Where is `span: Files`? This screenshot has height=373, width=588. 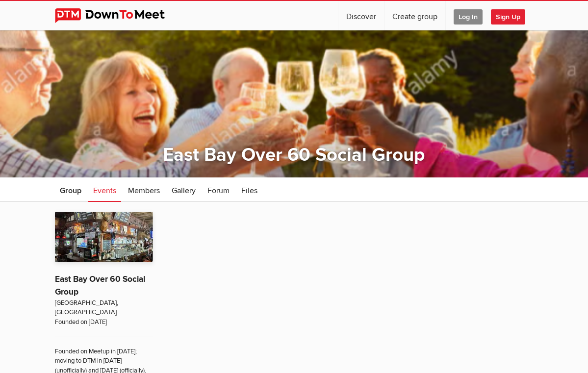 span: Files is located at coordinates (249, 191).